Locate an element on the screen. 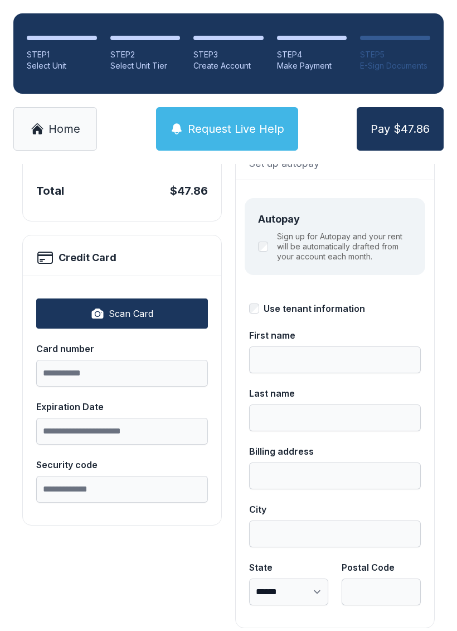 The width and height of the screenshot is (457, 631). span: Scan Card is located at coordinates (131, 314).